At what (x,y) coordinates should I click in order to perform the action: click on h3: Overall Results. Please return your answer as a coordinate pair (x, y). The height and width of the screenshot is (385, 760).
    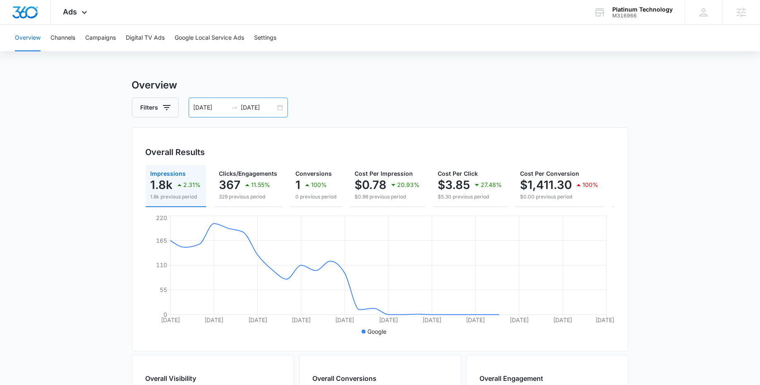
    Looking at the image, I should click on (175, 152).